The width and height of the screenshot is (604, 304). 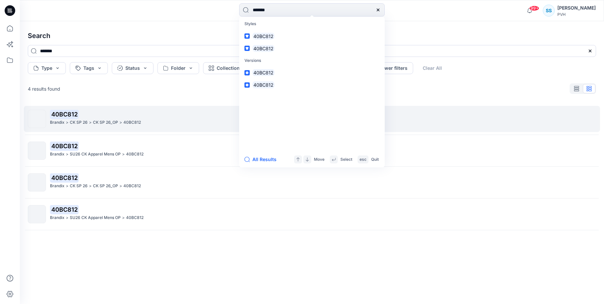 I want to click on div: PVH, so click(x=577, y=14).